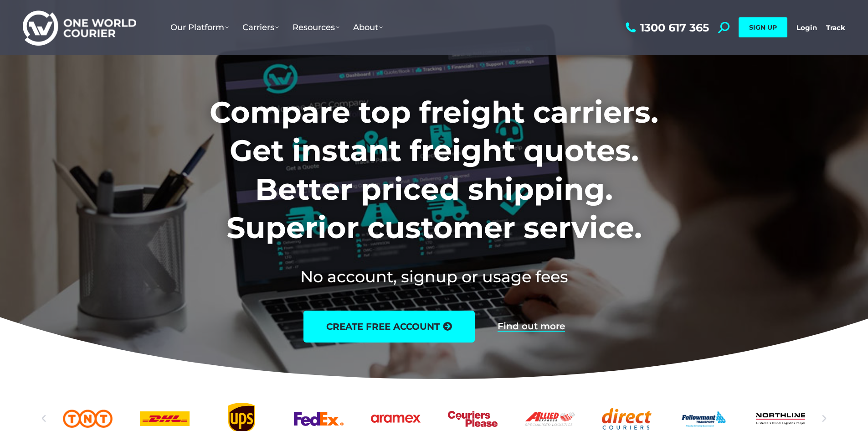 The image size is (868, 431). I want to click on a: Find out more, so click(531, 326).